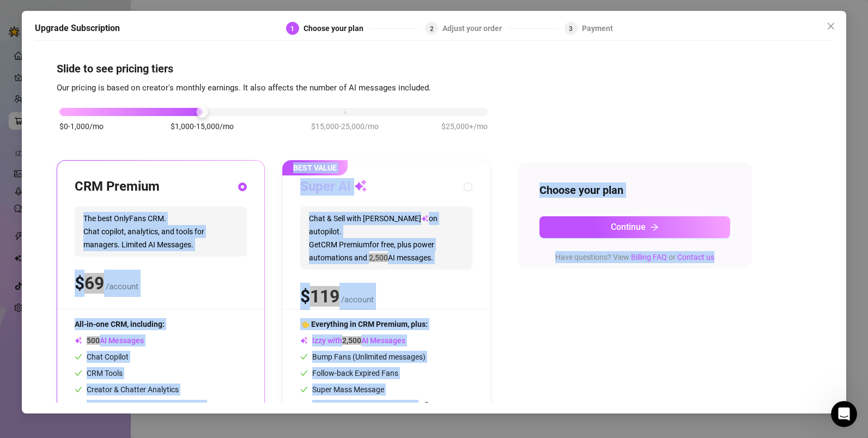 This screenshot has width=868, height=438. Describe the element at coordinates (109, 341) in the screenshot. I see `span: AI Messages` at that location.